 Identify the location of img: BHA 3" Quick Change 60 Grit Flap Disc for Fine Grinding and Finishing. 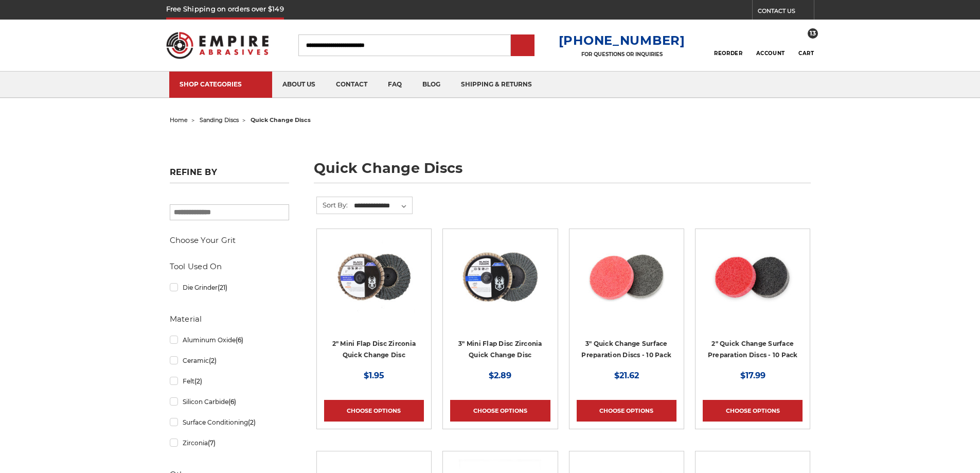
(500, 277).